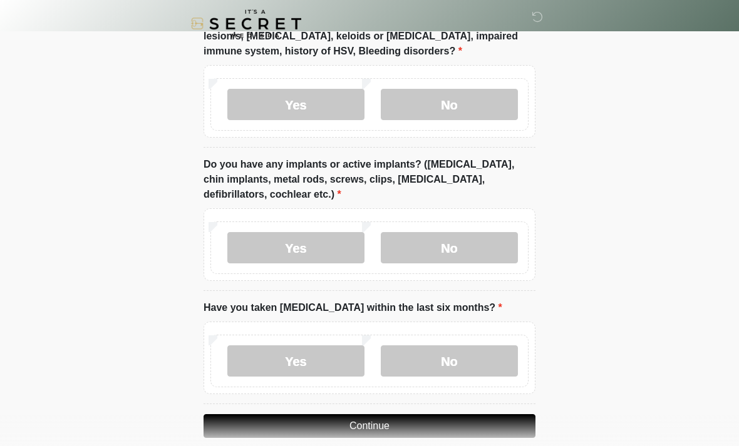  I want to click on img: It's A Secret Med Spa Logo, so click(246, 23).